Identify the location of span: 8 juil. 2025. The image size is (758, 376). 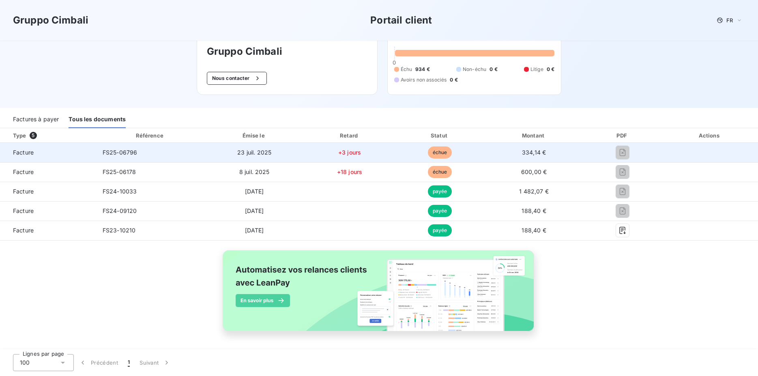
(254, 172).